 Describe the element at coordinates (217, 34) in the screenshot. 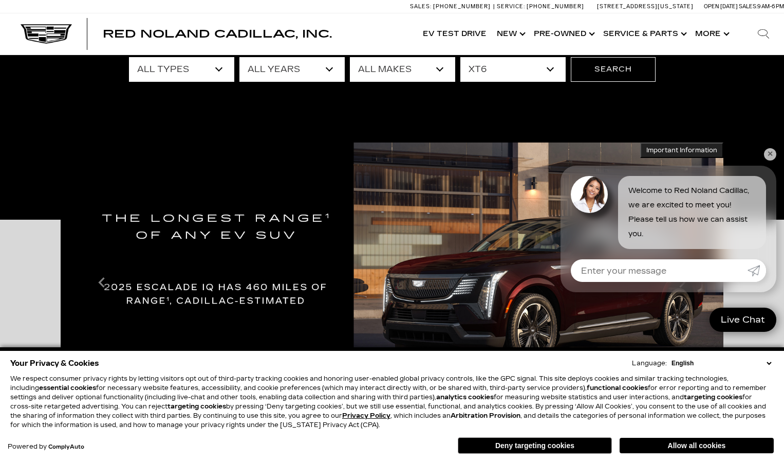

I see `a: Red Noland Cadillac, Inc.` at that location.